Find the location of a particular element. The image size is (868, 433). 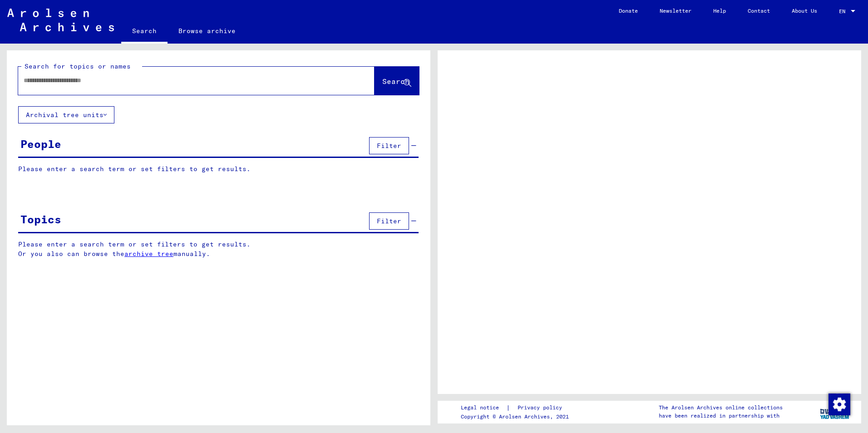

button: Archival tree units is located at coordinates (66, 115).